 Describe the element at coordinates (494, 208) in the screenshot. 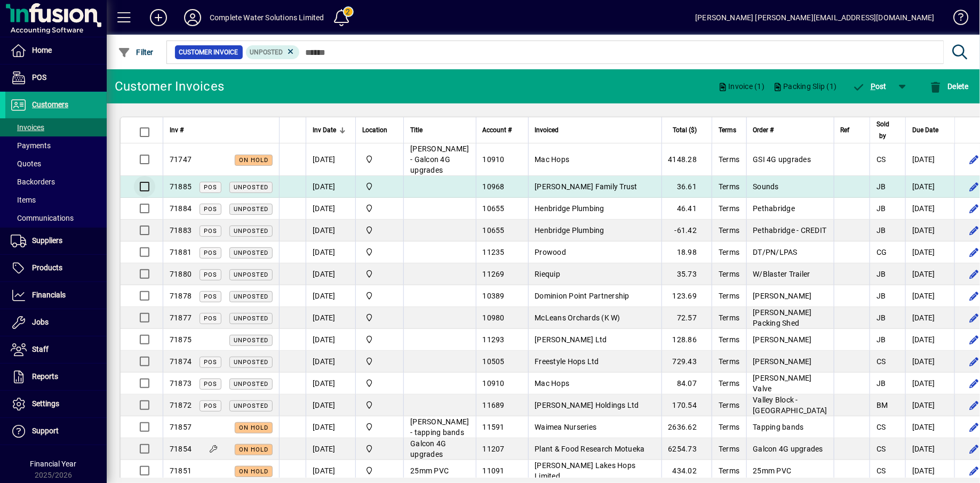

I see `span: 10655` at that location.